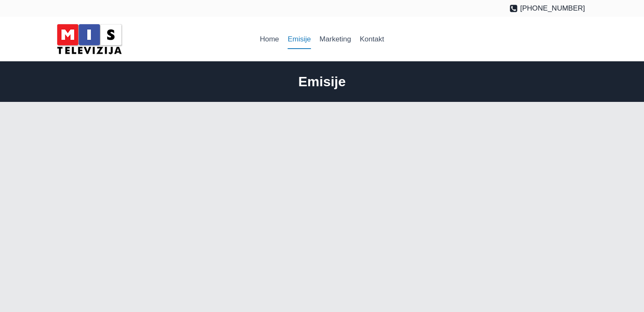 The height and width of the screenshot is (312, 644). Describe the element at coordinates (335, 40) in the screenshot. I see `a: Marketing` at that location.